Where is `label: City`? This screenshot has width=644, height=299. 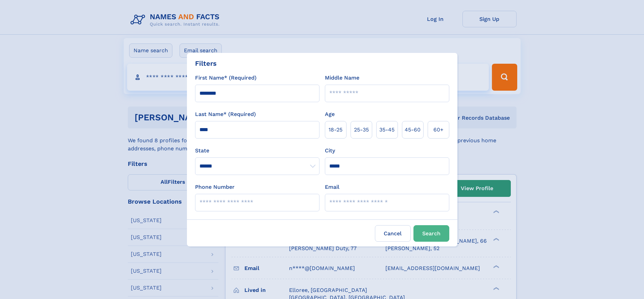 label: City is located at coordinates (330, 151).